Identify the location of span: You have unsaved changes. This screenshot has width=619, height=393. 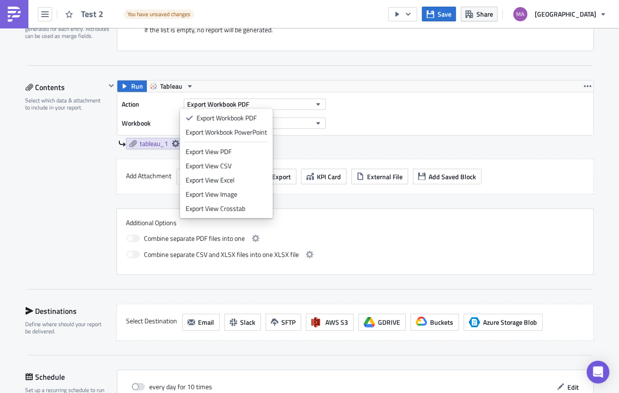
(159, 14).